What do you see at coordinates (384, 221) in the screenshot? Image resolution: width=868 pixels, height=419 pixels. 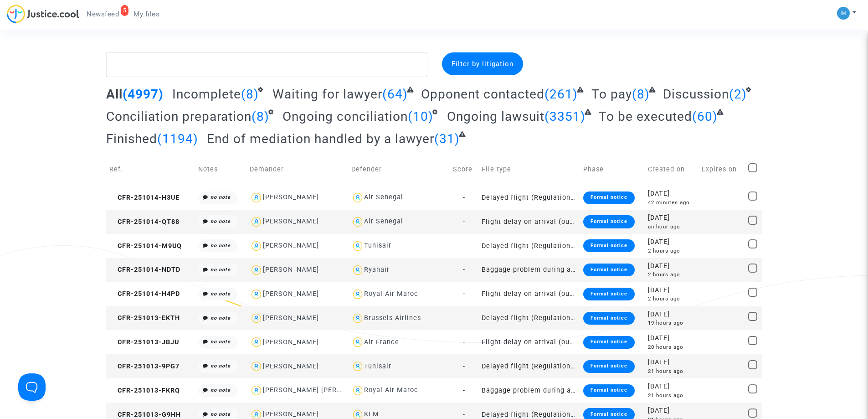 I see `div: Air Senegal` at bounding box center [384, 221].